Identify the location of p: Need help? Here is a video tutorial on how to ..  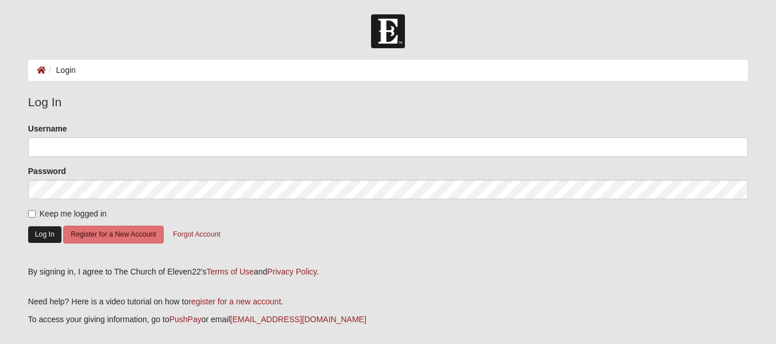
(388, 302).